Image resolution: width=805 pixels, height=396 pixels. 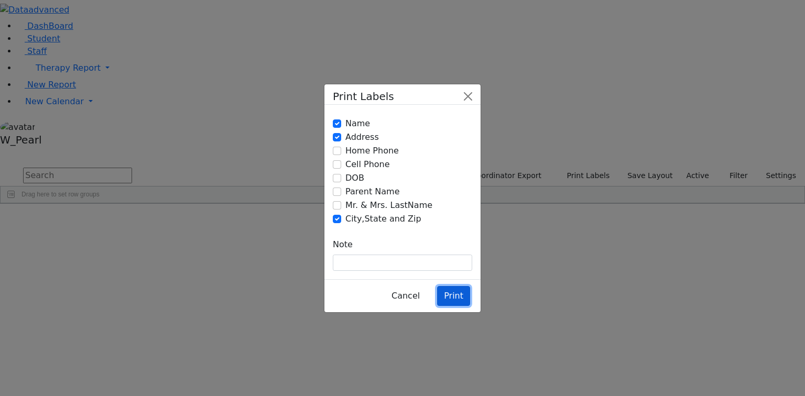 What do you see at coordinates (362, 137) in the screenshot?
I see `label: Address` at bounding box center [362, 137].